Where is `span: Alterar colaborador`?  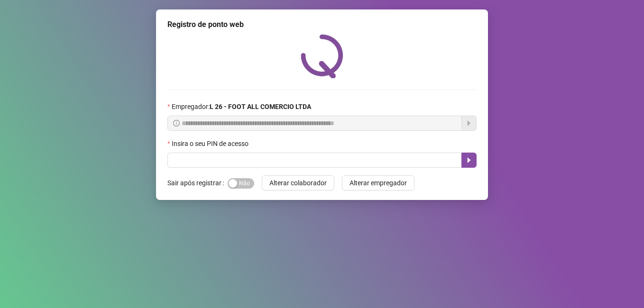 span: Alterar colaborador is located at coordinates (298, 183).